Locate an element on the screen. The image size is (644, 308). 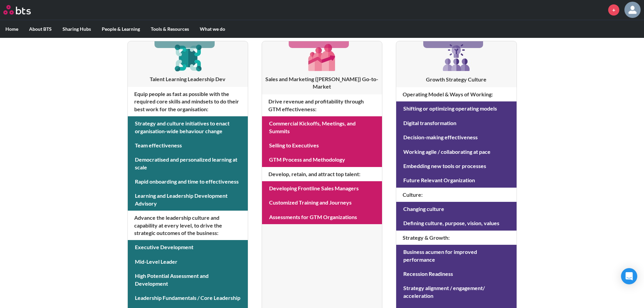
h3: Talent Learning Leadership Dev is located at coordinates (188, 79).